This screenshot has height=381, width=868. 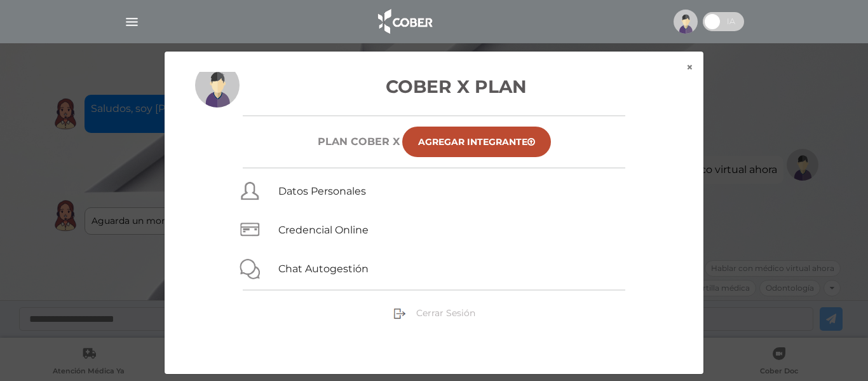 I want to click on a: Chat Autogestión, so click(x=324, y=268).